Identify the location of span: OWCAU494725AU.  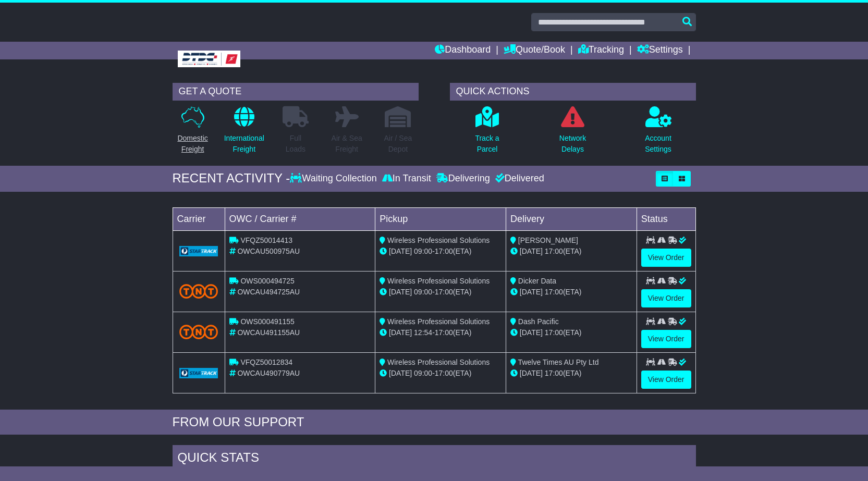
(269, 292).